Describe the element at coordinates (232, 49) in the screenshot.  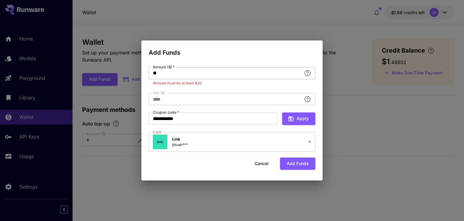
I see `h2: Add Funds` at that location.